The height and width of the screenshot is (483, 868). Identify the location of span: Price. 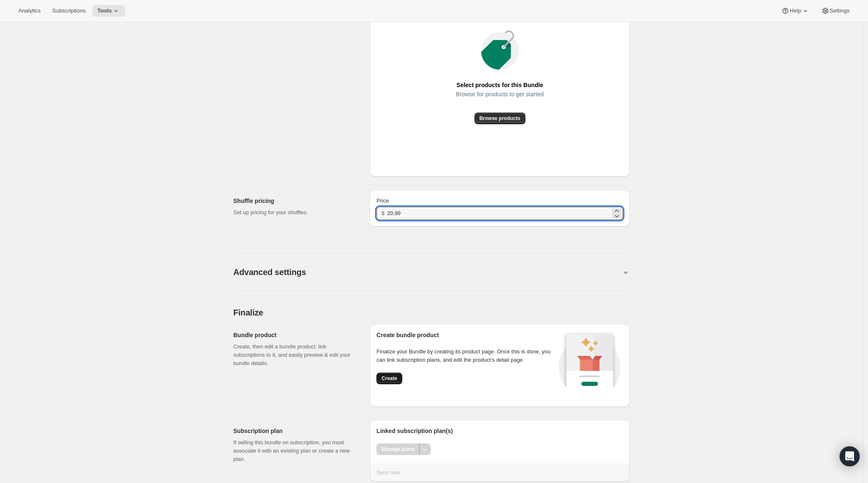
(383, 201).